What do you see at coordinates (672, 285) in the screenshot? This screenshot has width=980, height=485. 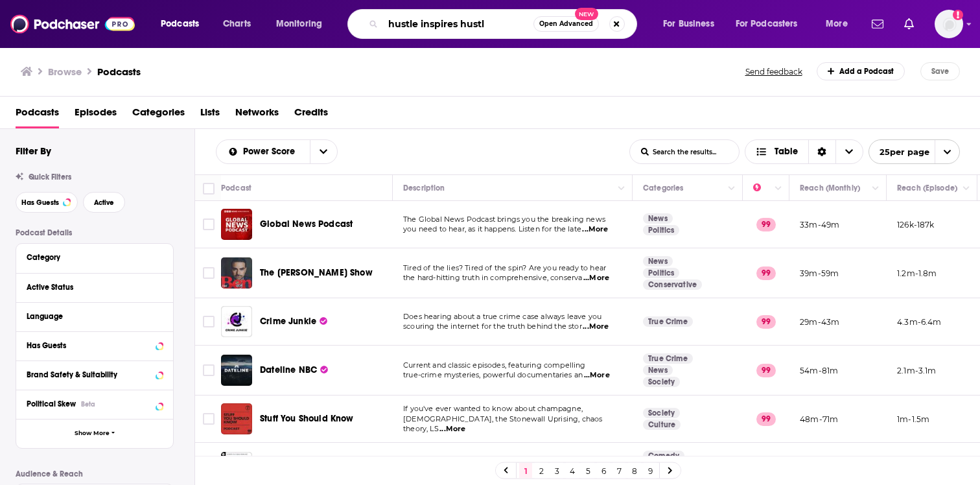 I see `a: Conservative` at bounding box center [672, 285].